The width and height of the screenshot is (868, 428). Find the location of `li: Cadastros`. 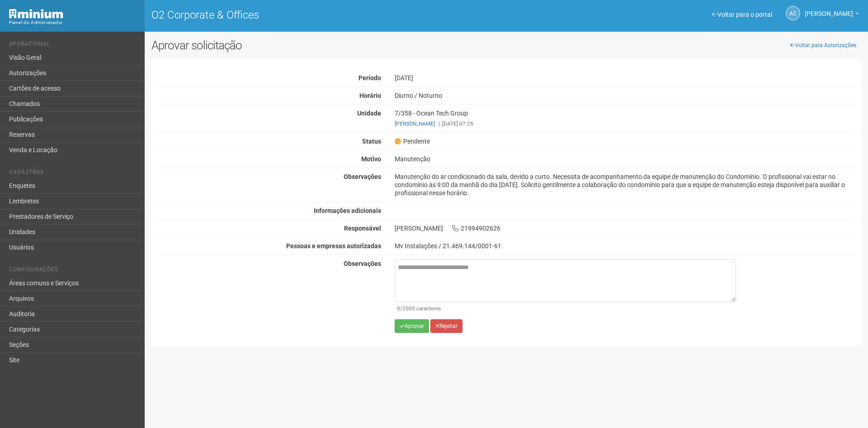

li: Cadastros is located at coordinates (73, 173).